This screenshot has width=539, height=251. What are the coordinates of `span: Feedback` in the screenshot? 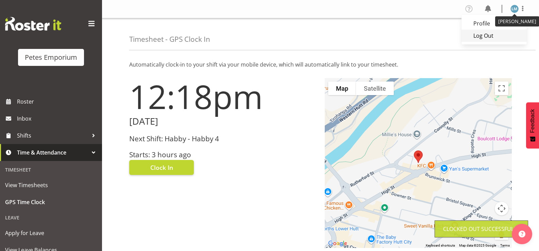 It's located at (532, 121).